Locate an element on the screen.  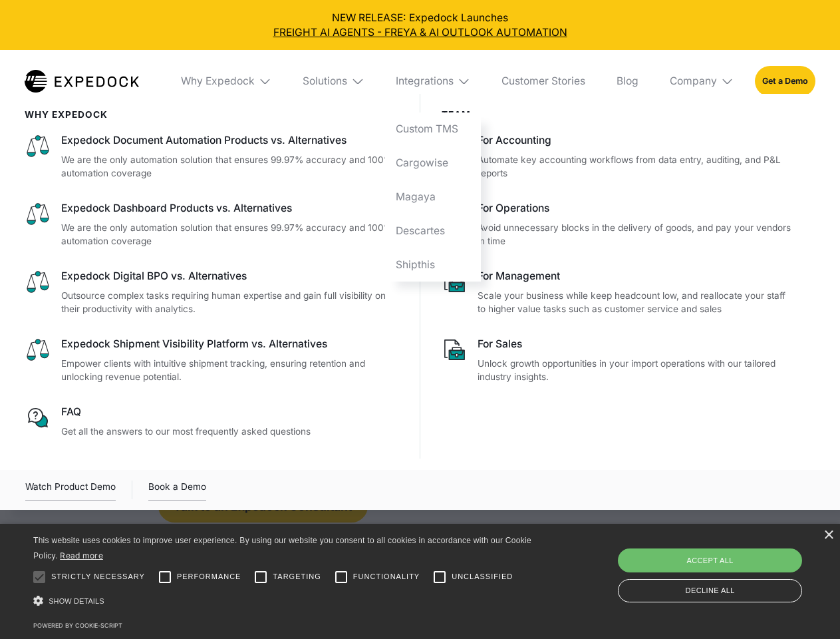
div: Watch Product Demo is located at coordinates (70, 489).